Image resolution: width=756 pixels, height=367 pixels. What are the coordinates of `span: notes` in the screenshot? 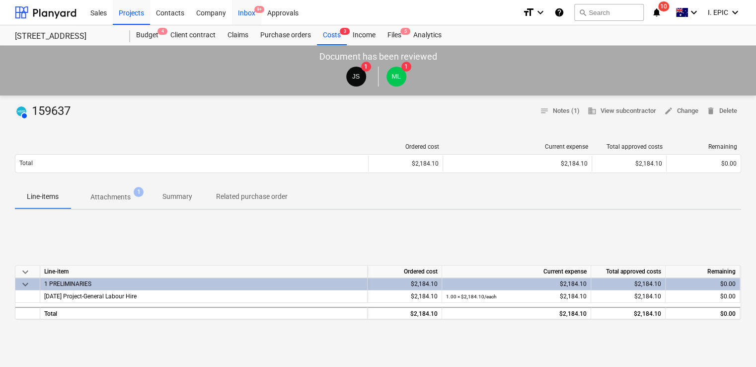 It's located at (544, 111).